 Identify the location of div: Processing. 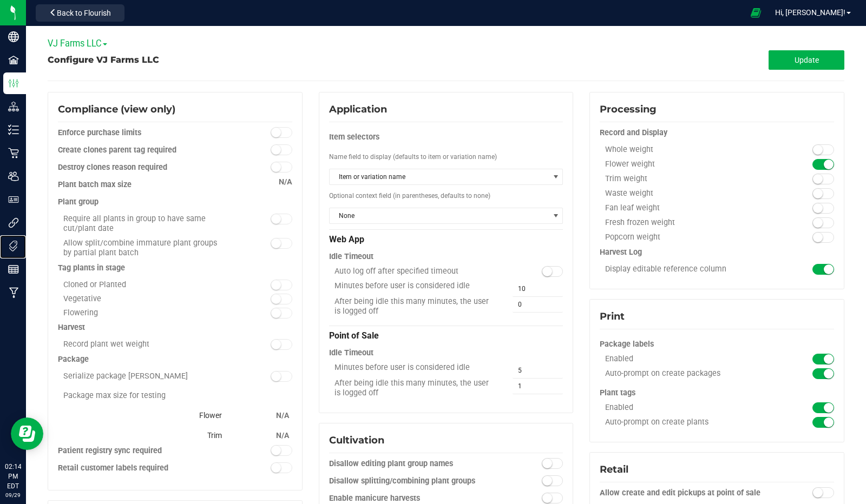
(716, 109).